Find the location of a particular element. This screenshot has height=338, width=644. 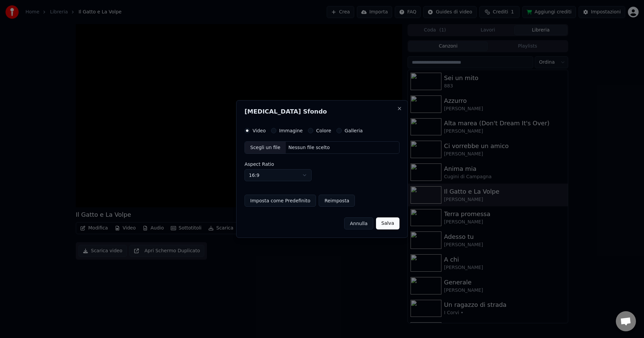

label: Video is located at coordinates (259, 130).